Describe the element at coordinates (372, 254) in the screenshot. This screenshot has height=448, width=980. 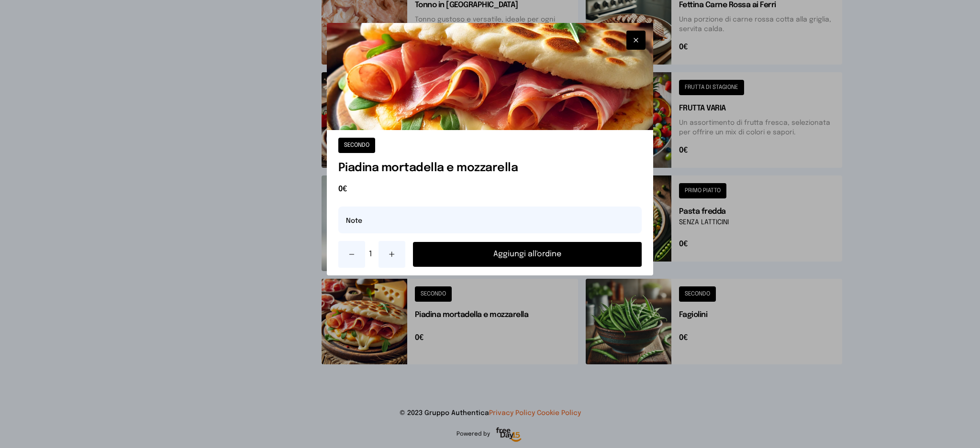
I see `span: 1` at that location.